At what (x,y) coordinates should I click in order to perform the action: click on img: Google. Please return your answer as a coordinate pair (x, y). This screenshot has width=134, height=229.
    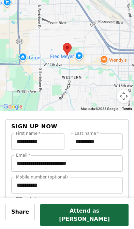
    Looking at the image, I should click on (13, 107).